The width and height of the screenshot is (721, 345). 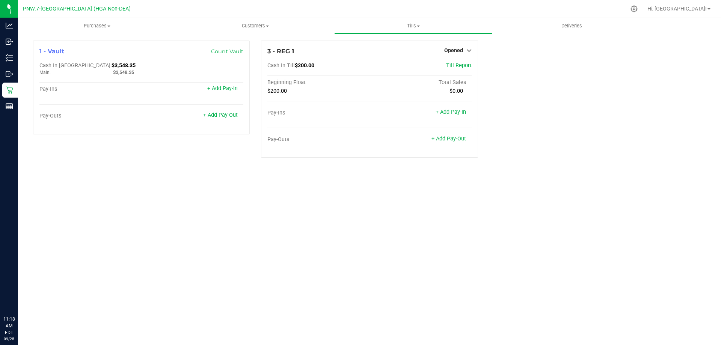 I want to click on p: 11:18 AM EDT, so click(x=9, y=326).